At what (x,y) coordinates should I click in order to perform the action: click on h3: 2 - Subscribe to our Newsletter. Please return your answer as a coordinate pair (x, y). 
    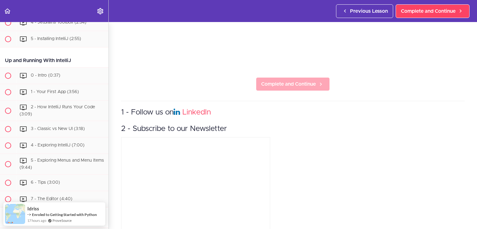
    Looking at the image, I should click on (293, 129).